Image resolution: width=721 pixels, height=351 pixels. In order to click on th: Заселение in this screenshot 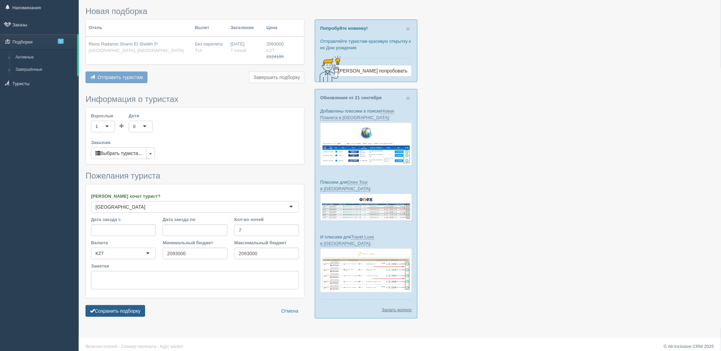, I will do `click(246, 28)`.